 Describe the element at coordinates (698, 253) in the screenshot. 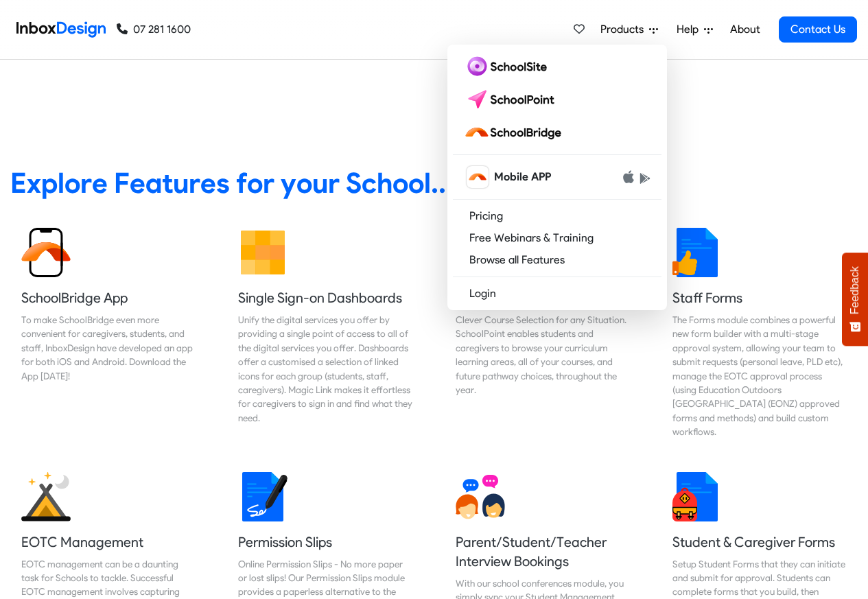

I see `img: 2022_01_13_icon_thumbsup.svg` at that location.